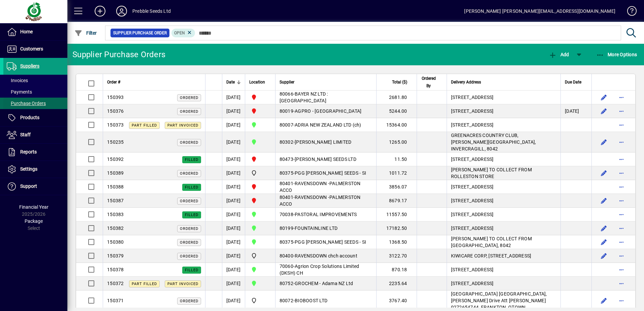 This screenshot has height=311, width=644. Describe the element at coordinates (257, 82) in the screenshot. I see `span: Location` at that location.